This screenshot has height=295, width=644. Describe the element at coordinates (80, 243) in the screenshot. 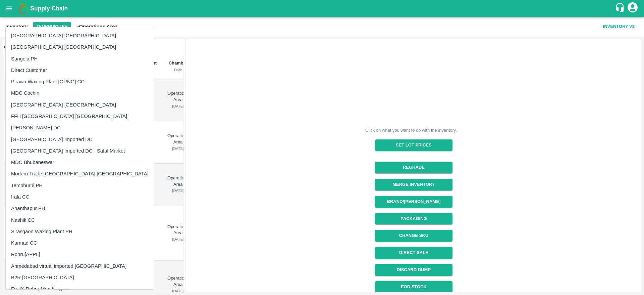

I see `li: Karmad CC` at that location.